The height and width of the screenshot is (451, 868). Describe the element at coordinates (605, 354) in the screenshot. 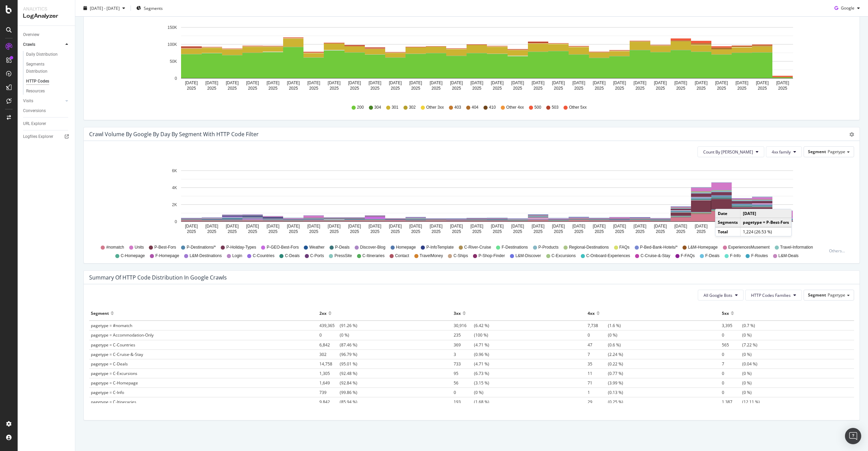

I see `span: (2.24 %)` at that location.